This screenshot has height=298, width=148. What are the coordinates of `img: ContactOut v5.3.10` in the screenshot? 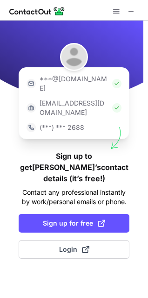 It's located at (37, 11).